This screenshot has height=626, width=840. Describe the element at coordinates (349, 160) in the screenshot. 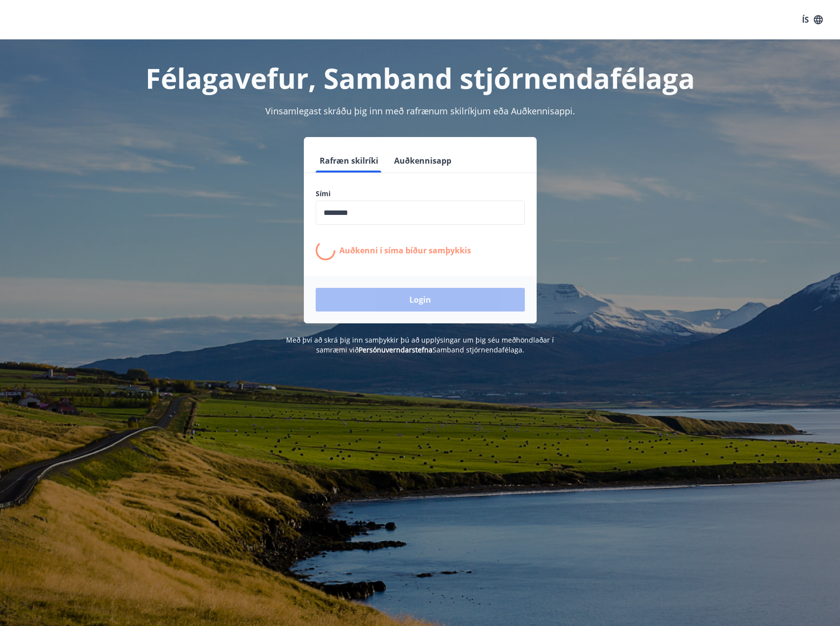

I see `button: Rafræn skilríki` at that location.